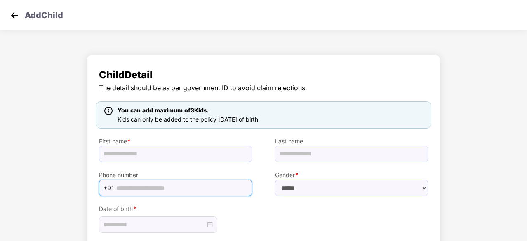 This screenshot has width=527, height=241. I want to click on span: You can add maximum of 3 Kids., so click(163, 110).